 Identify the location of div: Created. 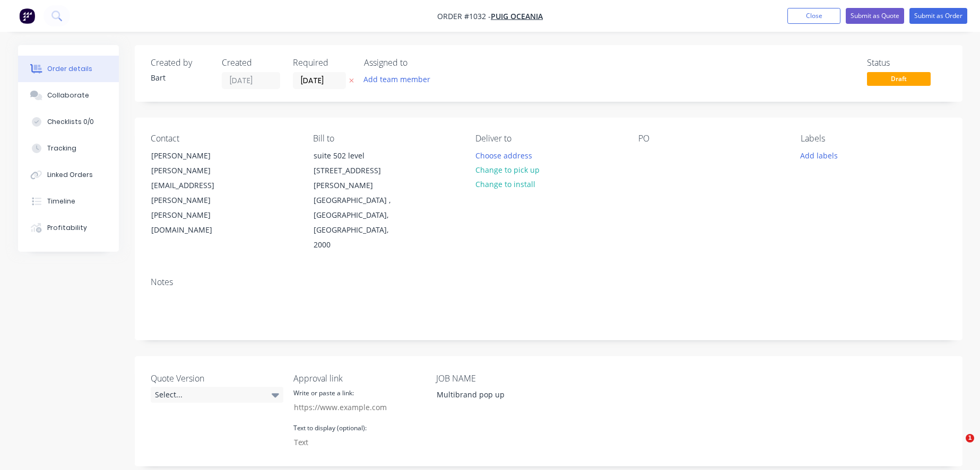
(251, 62).